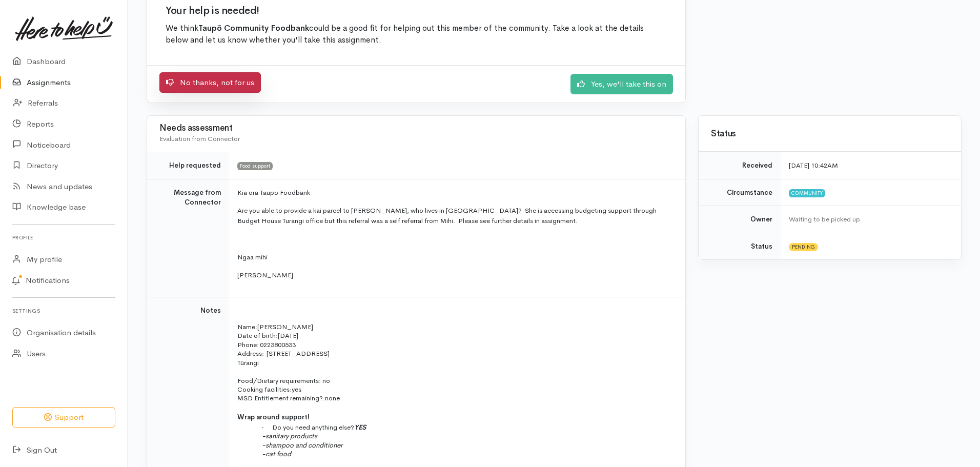 This screenshot has height=467, width=980. What do you see at coordinates (302, 445) in the screenshot?
I see `span: -shampoo and conditioner` at bounding box center [302, 445].